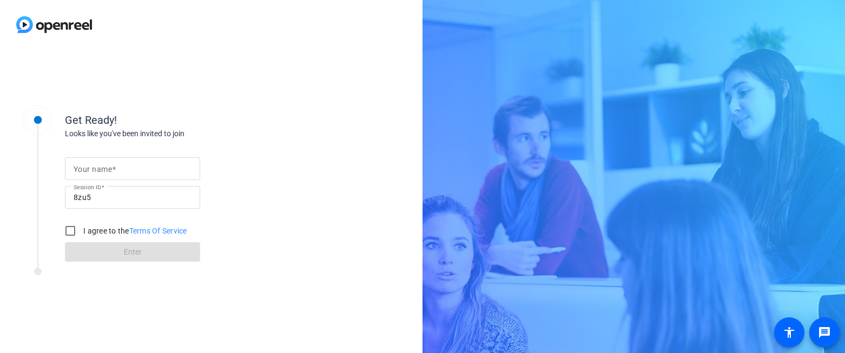 The width and height of the screenshot is (845, 353). Describe the element at coordinates (173, 134) in the screenshot. I see `div: Looks like you've been invited to join` at that location.